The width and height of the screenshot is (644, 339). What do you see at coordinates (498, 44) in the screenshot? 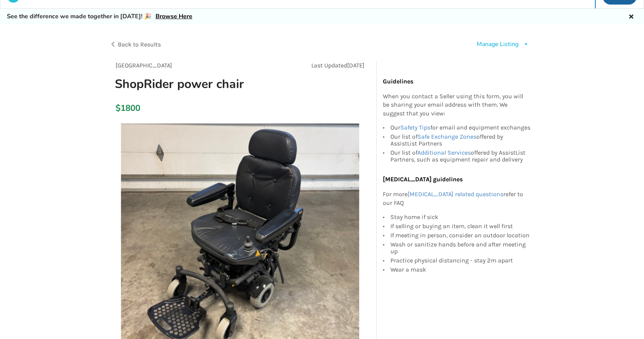
I see `div: Manage Listing` at bounding box center [498, 44].